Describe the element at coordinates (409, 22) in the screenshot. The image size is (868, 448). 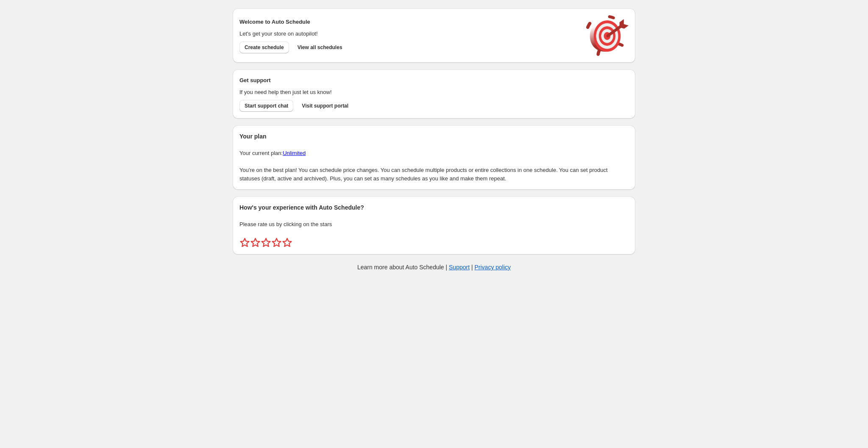
I see `h2: Welcome to Auto Schedule` at that location.